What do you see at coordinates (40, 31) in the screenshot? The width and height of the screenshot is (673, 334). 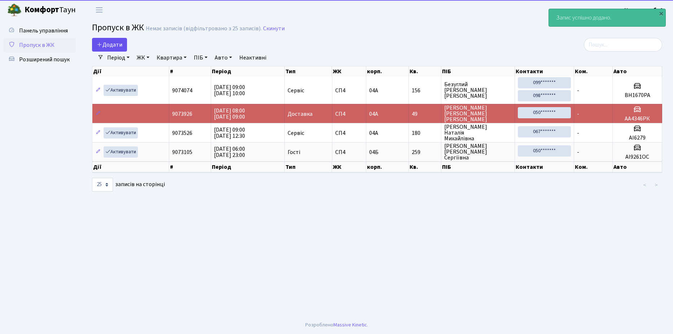 I see `a: Панель управління` at bounding box center [40, 31].